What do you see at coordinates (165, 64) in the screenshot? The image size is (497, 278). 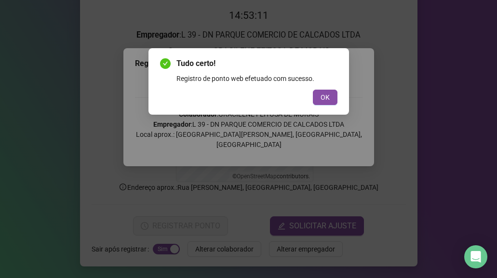 I see `span: check-circle` at bounding box center [165, 64].